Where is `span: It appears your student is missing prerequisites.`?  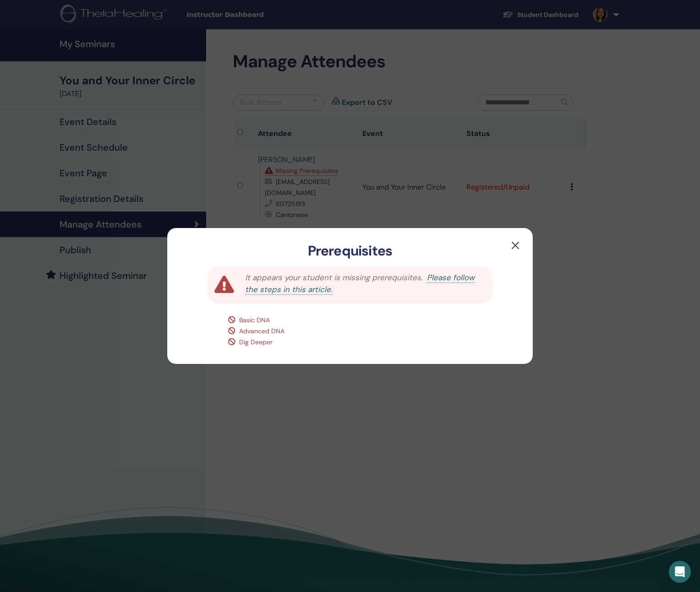 span: It appears your student is missing prerequisites. is located at coordinates (333, 278).